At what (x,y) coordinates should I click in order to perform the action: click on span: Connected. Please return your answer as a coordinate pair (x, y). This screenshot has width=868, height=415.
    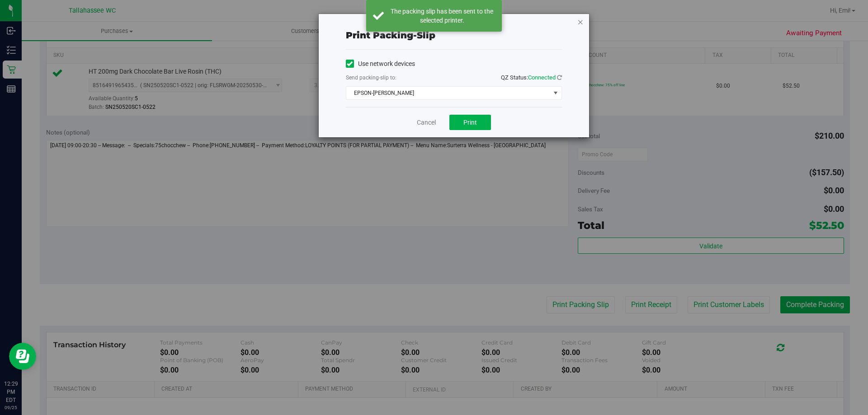
    Looking at the image, I should click on (542, 77).